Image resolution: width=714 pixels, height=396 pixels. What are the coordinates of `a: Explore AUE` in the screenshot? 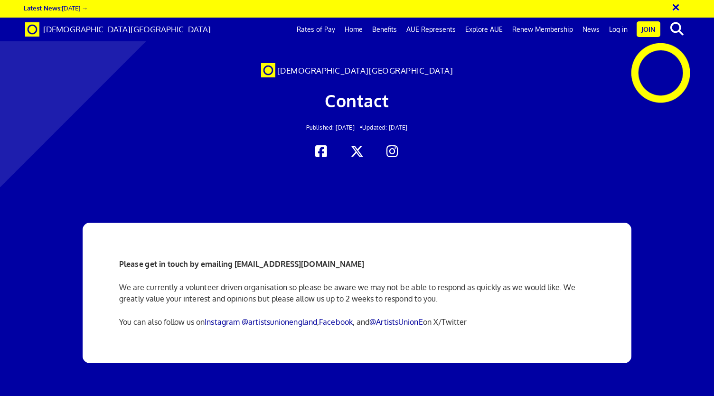 It's located at (483, 29).